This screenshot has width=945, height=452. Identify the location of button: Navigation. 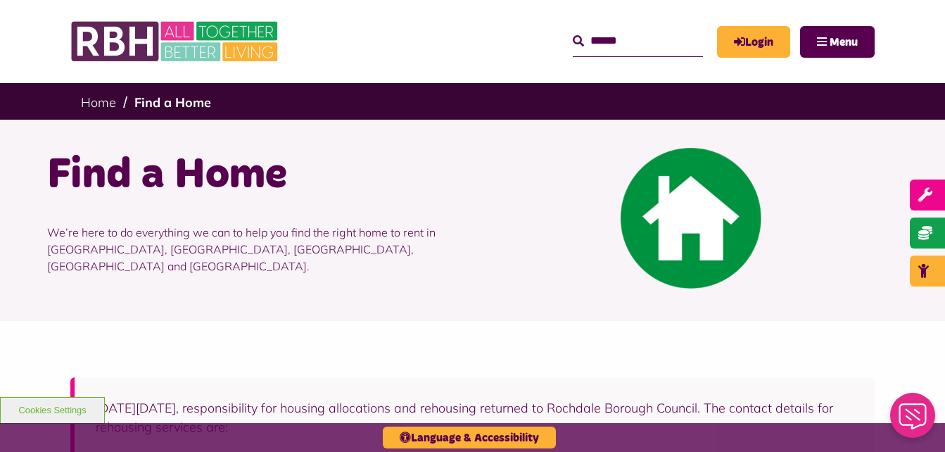
(838, 42).